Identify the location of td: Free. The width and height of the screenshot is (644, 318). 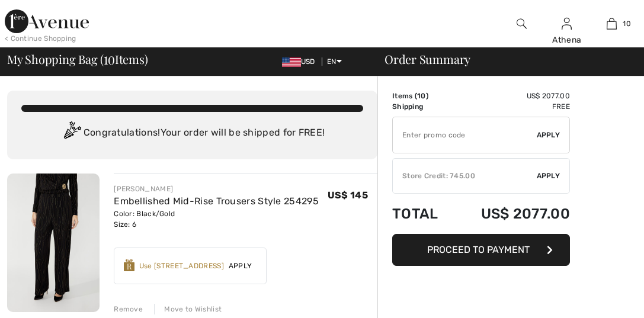
(511, 107).